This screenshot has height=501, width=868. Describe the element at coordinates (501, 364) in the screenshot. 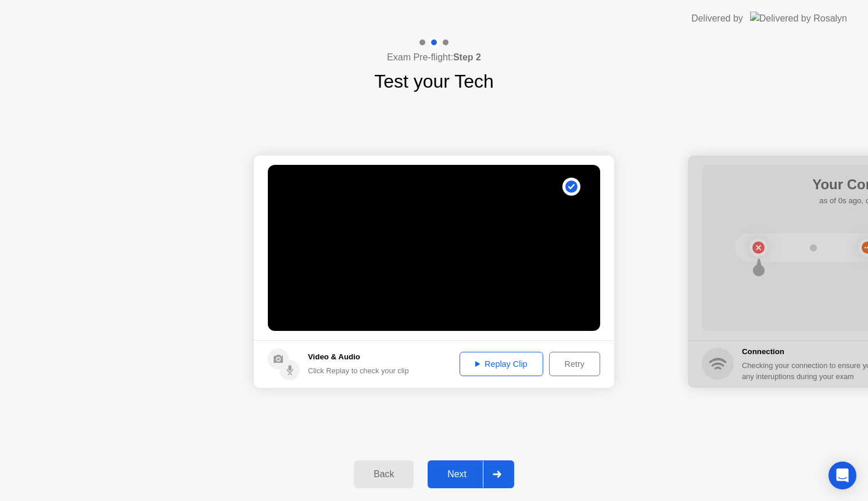

I see `div: Replay Clip` at that location.